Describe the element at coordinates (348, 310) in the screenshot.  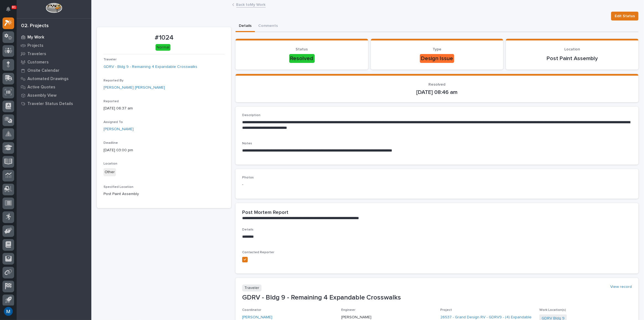
I see `span: Engineer` at that location.